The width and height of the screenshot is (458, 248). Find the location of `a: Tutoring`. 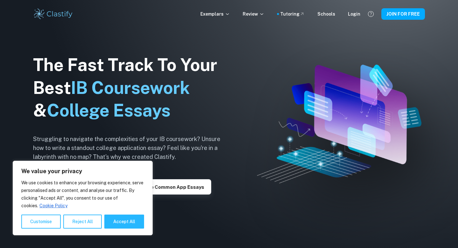

a: Tutoring is located at coordinates (292, 14).